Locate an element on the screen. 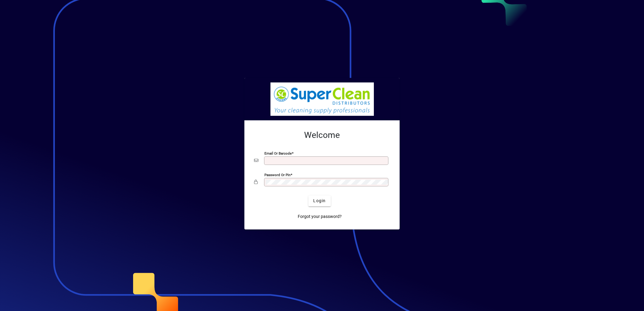 The width and height of the screenshot is (644, 311). a: Forgot your password? is located at coordinates (320, 217).